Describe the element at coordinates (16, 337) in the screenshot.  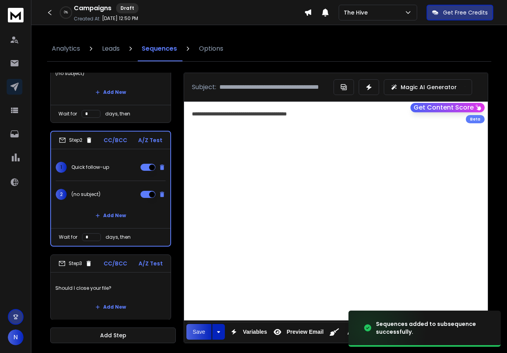
I see `span: N` at that location.